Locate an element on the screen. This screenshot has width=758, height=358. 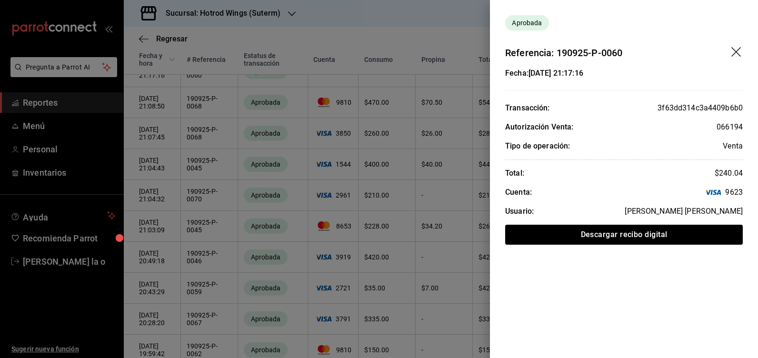
div: Tipo de operación: is located at coordinates (538, 146).